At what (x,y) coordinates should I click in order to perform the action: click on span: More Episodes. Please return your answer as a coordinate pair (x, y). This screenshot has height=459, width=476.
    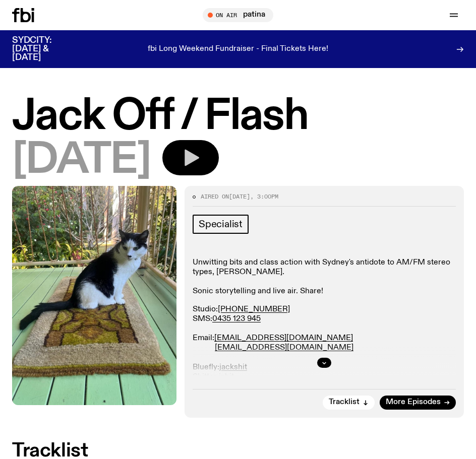
    Looking at the image, I should click on (413, 402).